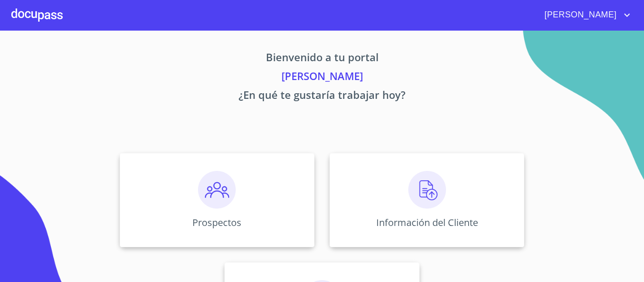  What do you see at coordinates (322, 59) in the screenshot?
I see `p: Bienvenido a tu portal` at bounding box center [322, 59].